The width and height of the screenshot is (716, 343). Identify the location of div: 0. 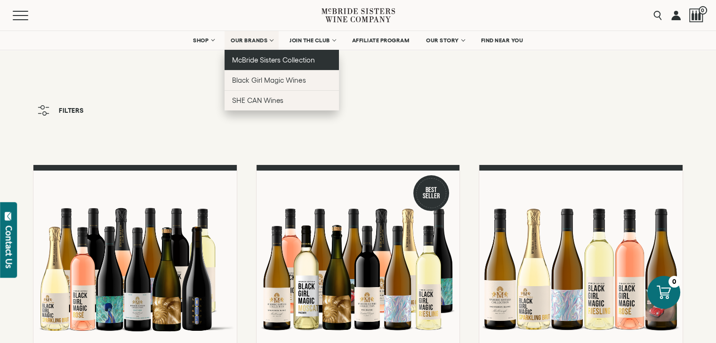
(674, 282).